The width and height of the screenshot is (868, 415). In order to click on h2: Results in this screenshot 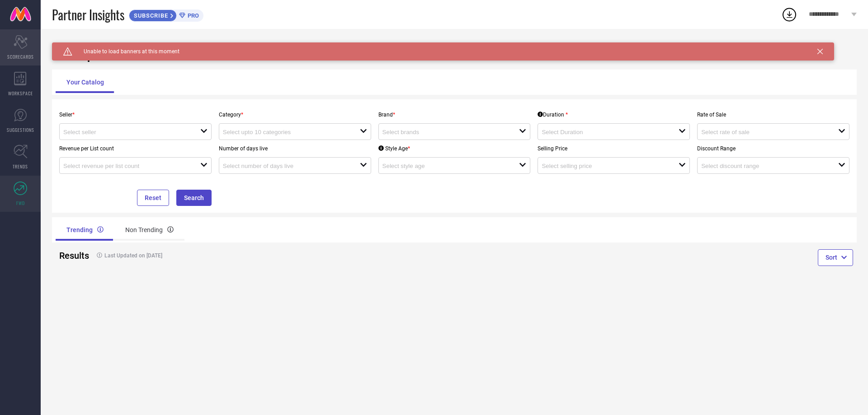, I will do `click(72, 255)`.